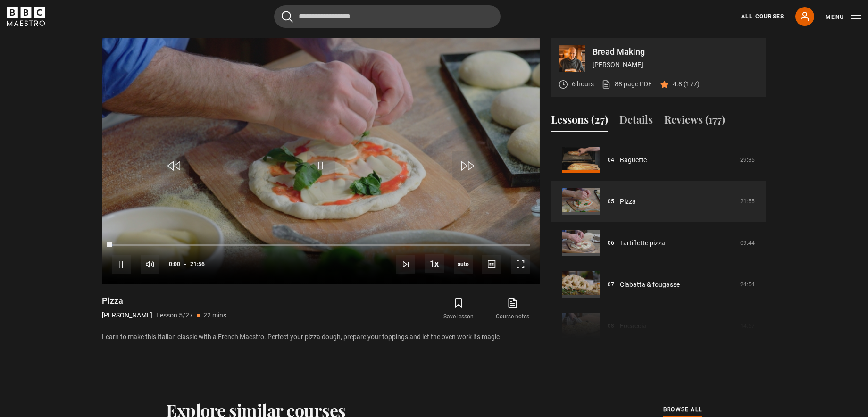  I want to click on a: Pizza, so click(628, 201).